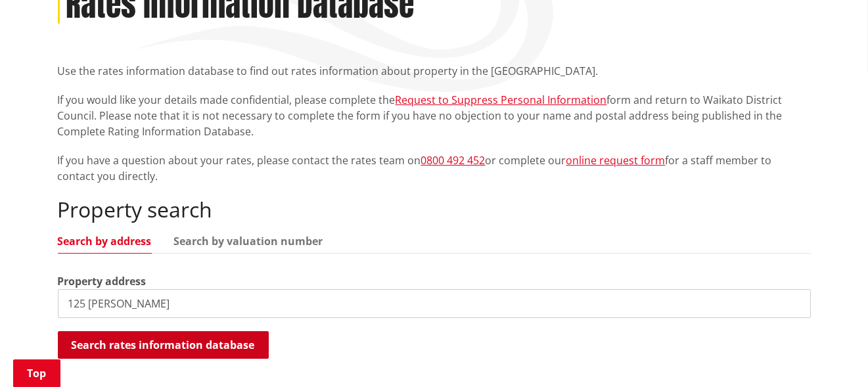  I want to click on p: If you have a question about your rates, please contact the rates team on or complete our for a s..., so click(434, 169).